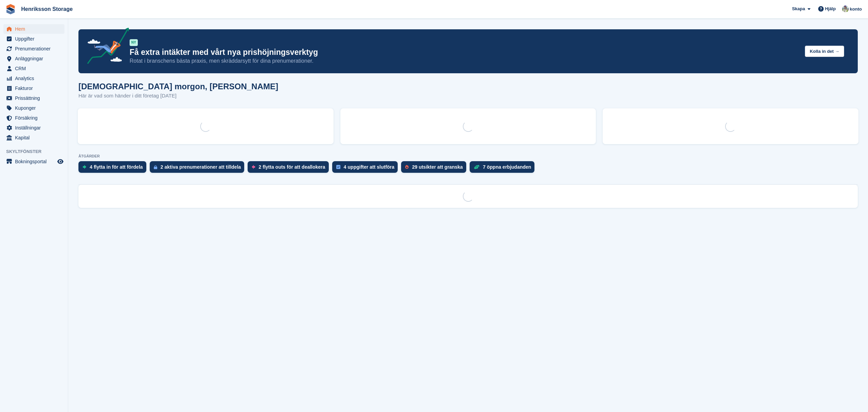  Describe the element at coordinates (36, 68) in the screenshot. I see `span: CRM` at that location.